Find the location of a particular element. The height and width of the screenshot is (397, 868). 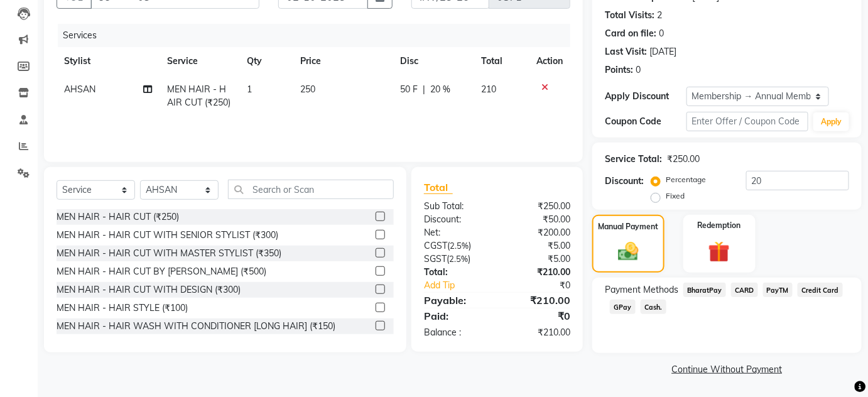

a: Add Tip is located at coordinates (462, 285).